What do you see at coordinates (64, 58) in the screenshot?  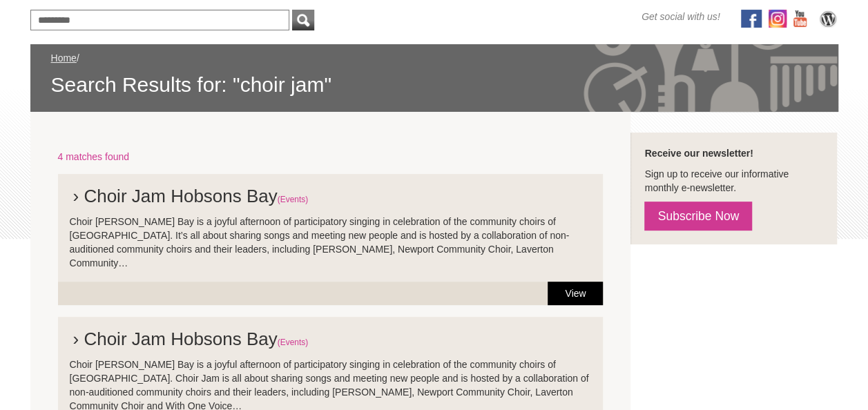 I see `a: Home` at bounding box center [64, 58].